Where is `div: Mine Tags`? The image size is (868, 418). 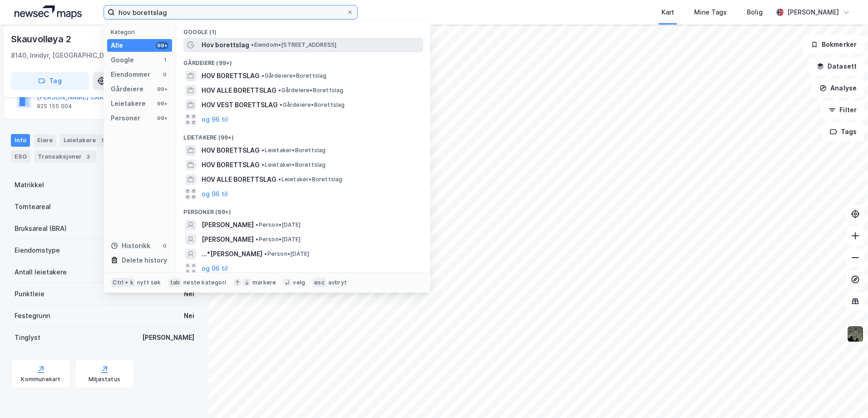 div: Mine Tags is located at coordinates (711, 12).